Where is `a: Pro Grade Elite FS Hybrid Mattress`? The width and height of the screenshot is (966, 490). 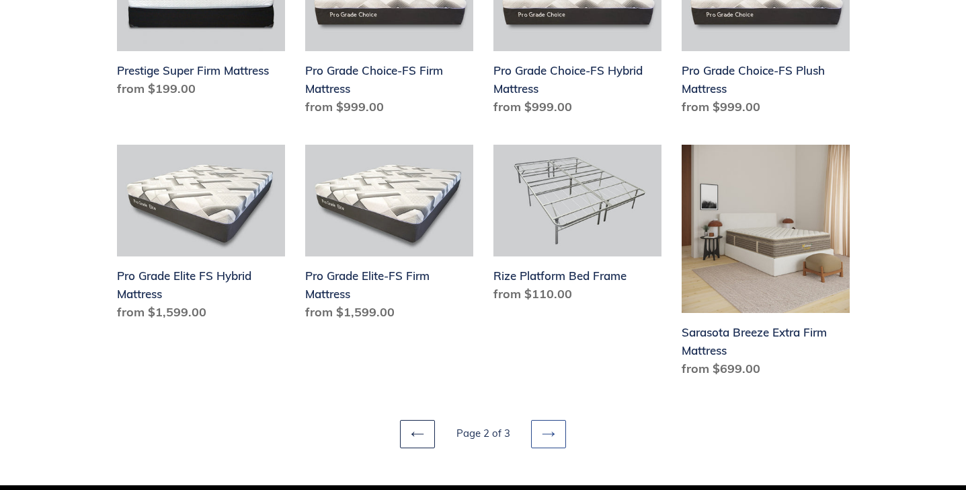 a: Pro Grade Elite FS Hybrid Mattress is located at coordinates (201, 235).